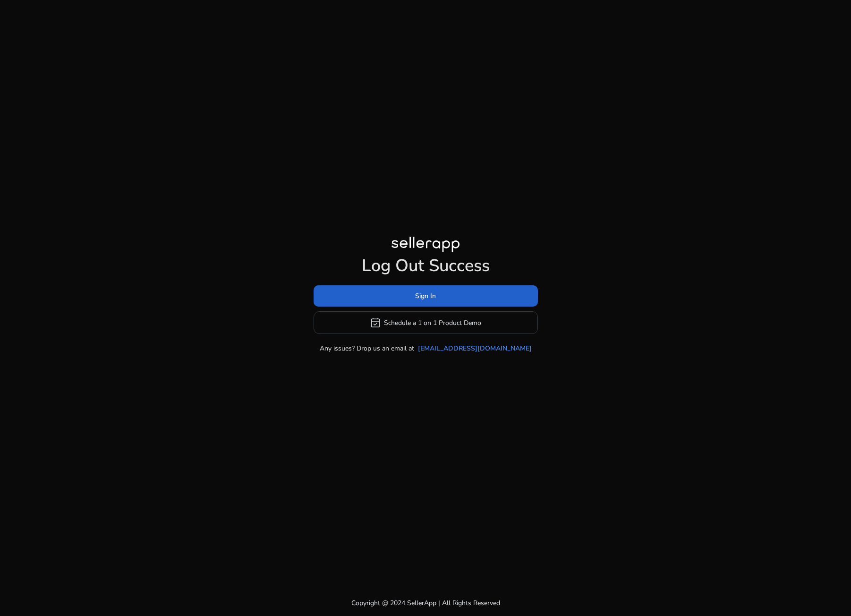 The width and height of the screenshot is (851, 616). Describe the element at coordinates (375, 323) in the screenshot. I see `span: event_available` at that location.